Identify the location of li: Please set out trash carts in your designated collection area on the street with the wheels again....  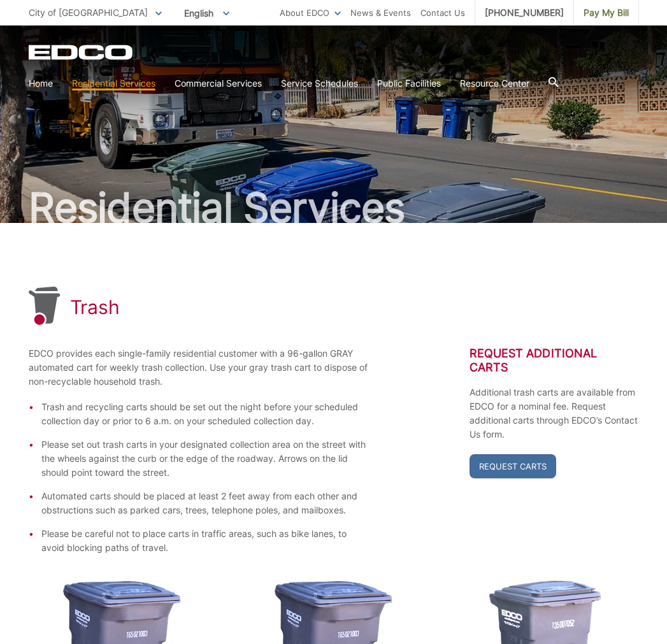
(205, 458).